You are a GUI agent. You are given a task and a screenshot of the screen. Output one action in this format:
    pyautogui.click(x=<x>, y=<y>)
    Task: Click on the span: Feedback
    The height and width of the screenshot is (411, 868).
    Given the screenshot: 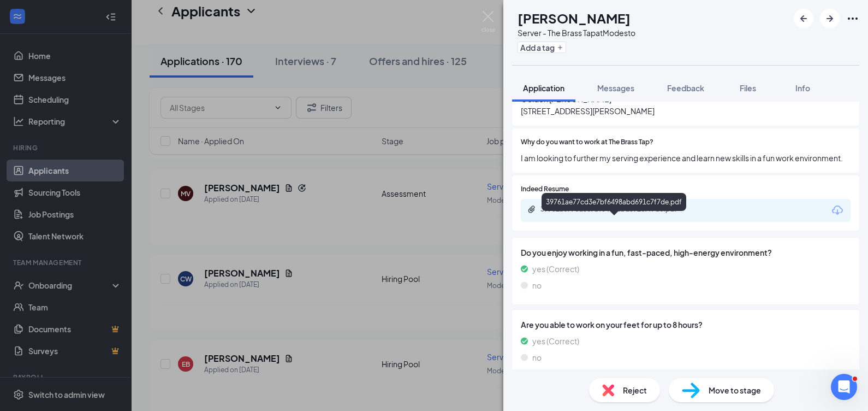 What is the action you would take?
    pyautogui.click(x=686, y=88)
    